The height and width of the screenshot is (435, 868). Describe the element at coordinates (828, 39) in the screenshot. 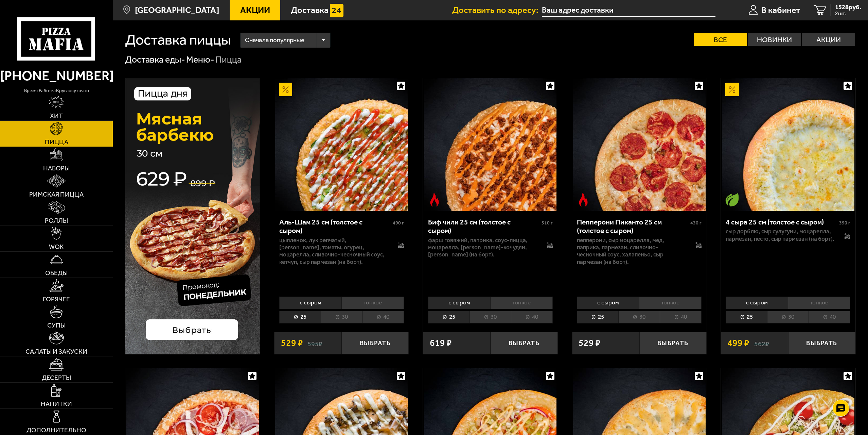

I see `label: Акции` at that location.